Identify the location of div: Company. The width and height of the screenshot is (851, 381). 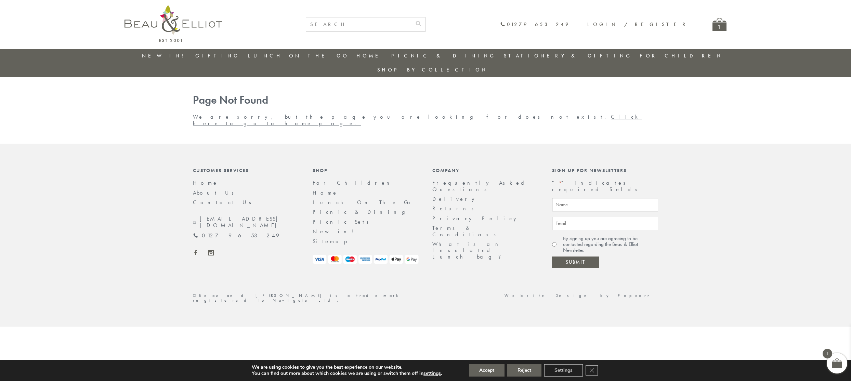
(485, 170).